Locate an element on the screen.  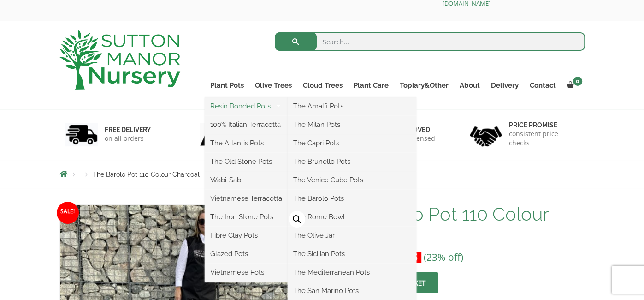
a: Contact is located at coordinates (543, 86).